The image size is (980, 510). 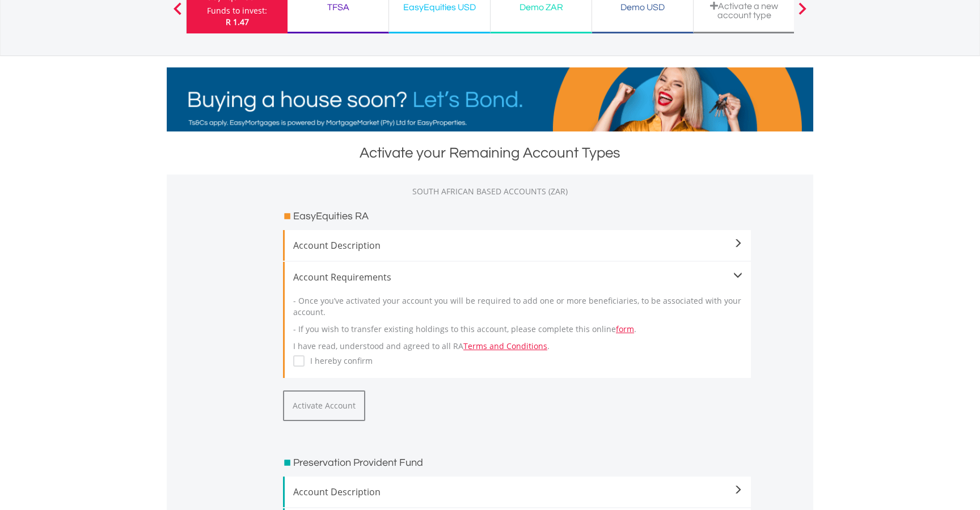 What do you see at coordinates (518, 277) in the screenshot?
I see `div: Account Requirements` at bounding box center [518, 277].